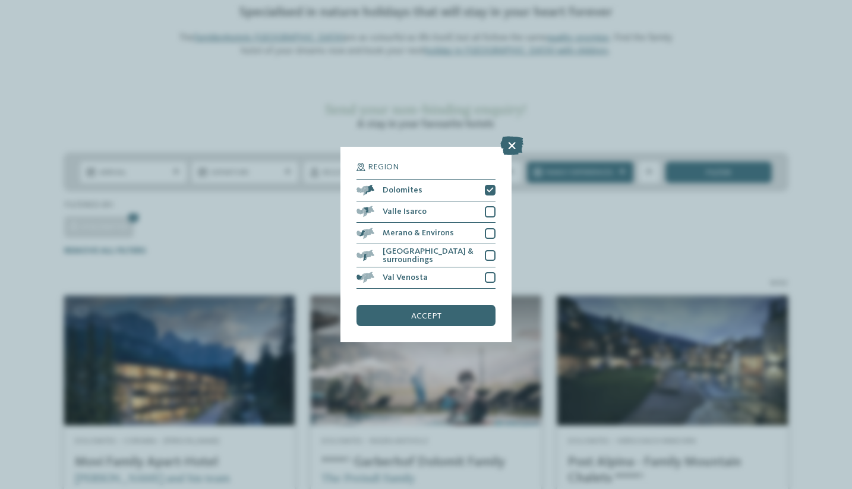  I want to click on span: Val Venosta, so click(405, 278).